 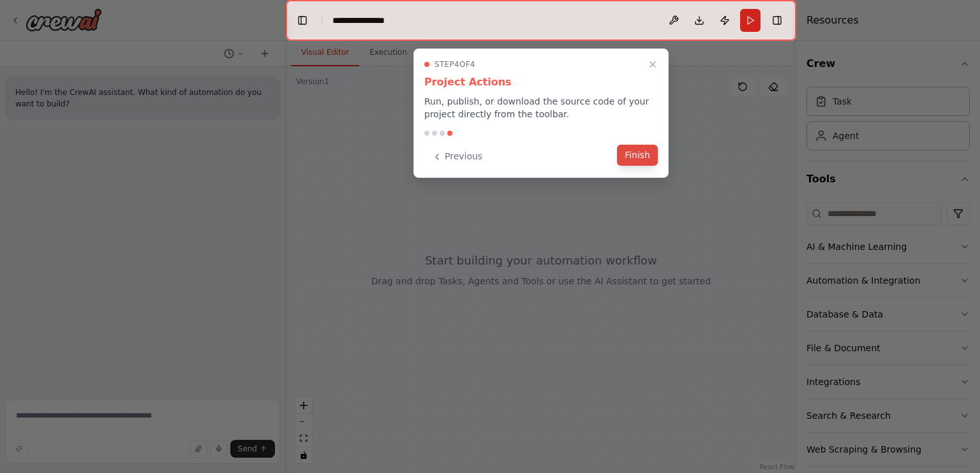 What do you see at coordinates (457, 157) in the screenshot?
I see `button: Previous` at bounding box center [457, 157].